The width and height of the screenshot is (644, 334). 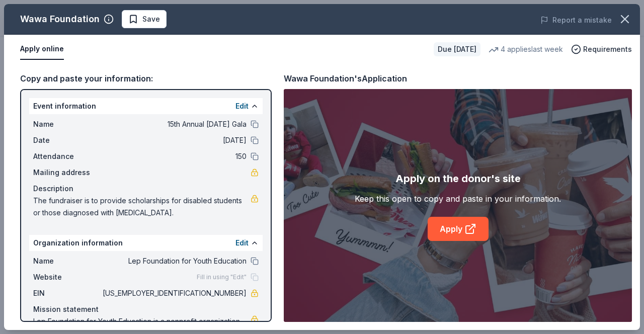 I want to click on div: Wawa Foundation's Application, so click(x=345, y=78).